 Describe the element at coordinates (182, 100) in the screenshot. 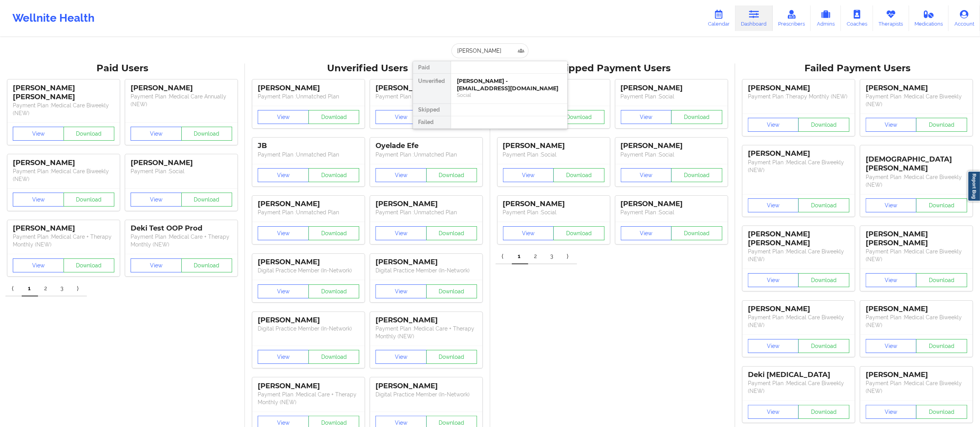

I see `p: Payment Plan : Medical Care Annually (NEW)` at that location.